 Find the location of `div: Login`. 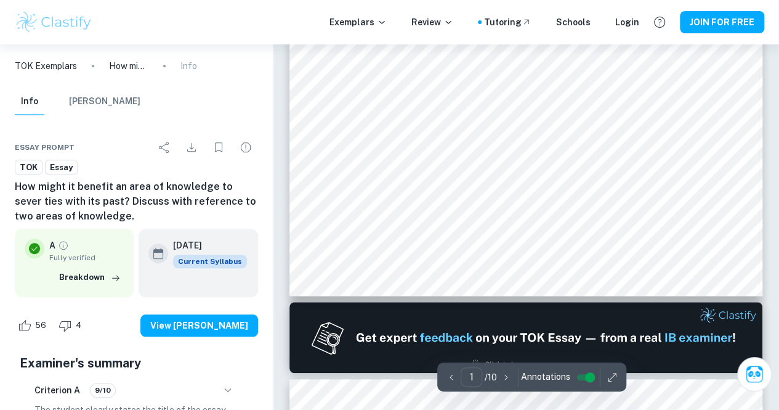

div: Login is located at coordinates (627, 22).